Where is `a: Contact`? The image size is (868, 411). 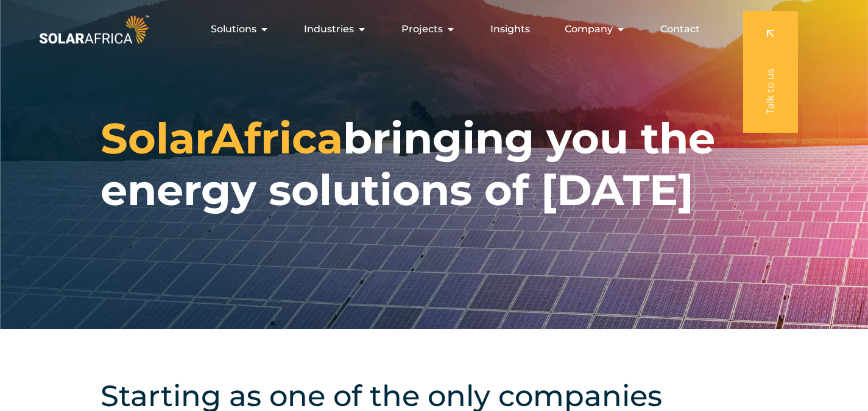 a: Contact is located at coordinates (680, 29).